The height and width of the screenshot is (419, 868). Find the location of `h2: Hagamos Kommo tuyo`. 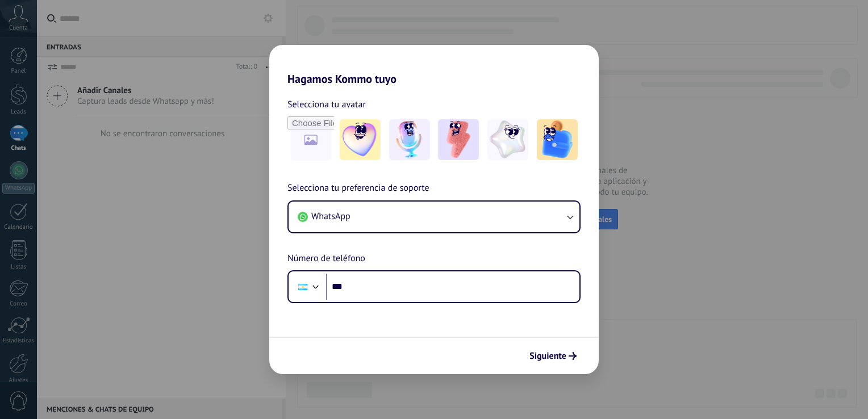

h2: Hagamos Kommo tuyo is located at coordinates (434, 65).